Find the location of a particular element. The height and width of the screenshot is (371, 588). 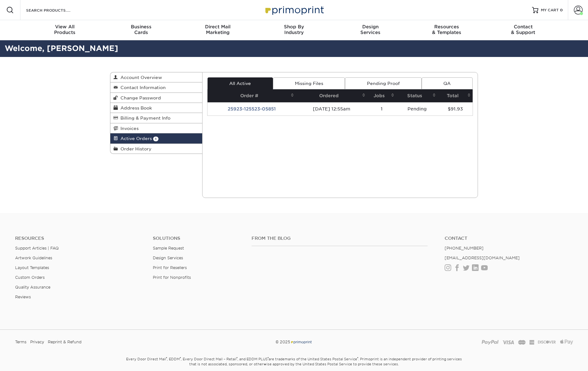

a: Direct MailMarketing is located at coordinates (217, 30).